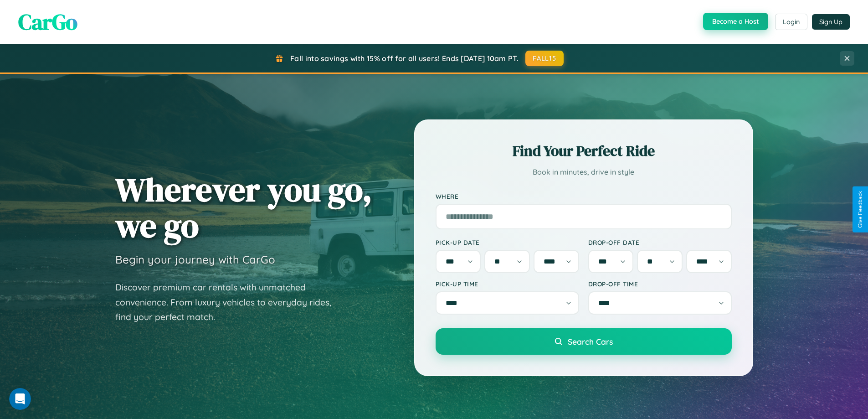  What do you see at coordinates (860, 209) in the screenshot?
I see `div: Give Feedback` at bounding box center [860, 209].